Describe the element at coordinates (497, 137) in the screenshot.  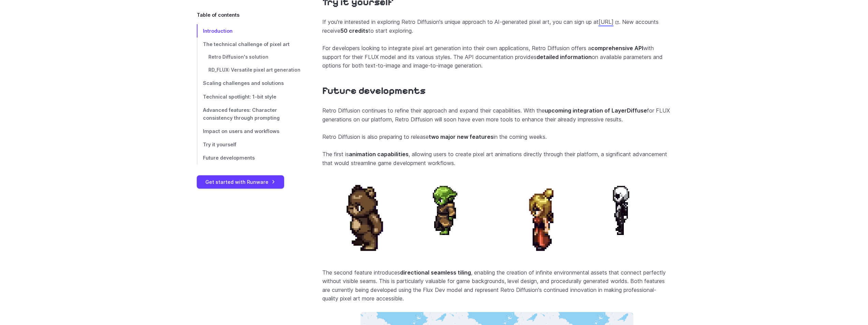
I see `p: Retro Diffusion is also preparing to release in the coming weeks.` at that location.